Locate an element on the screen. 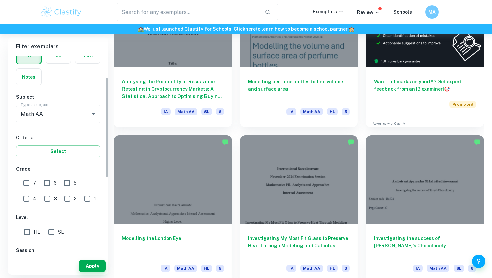 The height and width of the screenshot is (278, 492). span: 7 is located at coordinates (34, 183).